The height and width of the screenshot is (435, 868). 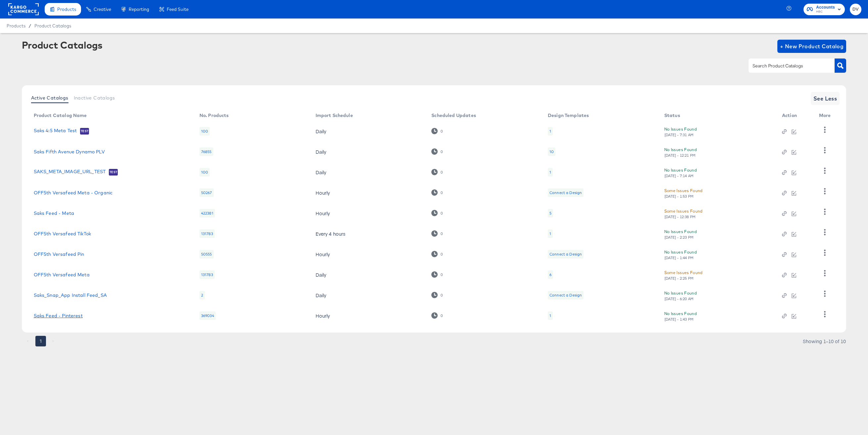 What do you see at coordinates (568, 115) in the screenshot?
I see `div: Design Templates` at bounding box center [568, 115].